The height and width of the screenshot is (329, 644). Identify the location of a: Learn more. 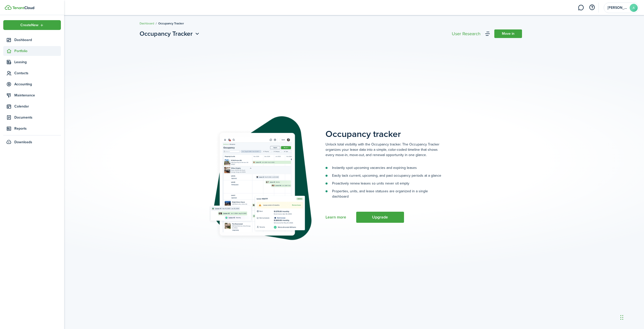
(336, 218).